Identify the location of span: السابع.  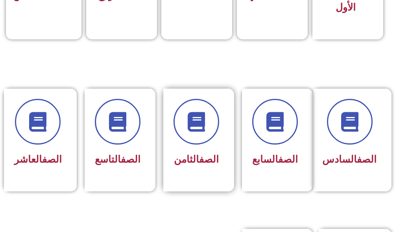
(275, 159).